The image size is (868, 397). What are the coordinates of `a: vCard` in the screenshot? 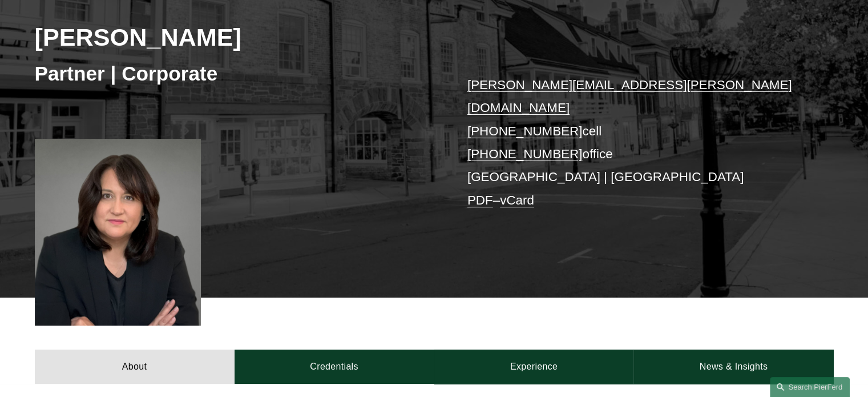 It's located at (517, 200).